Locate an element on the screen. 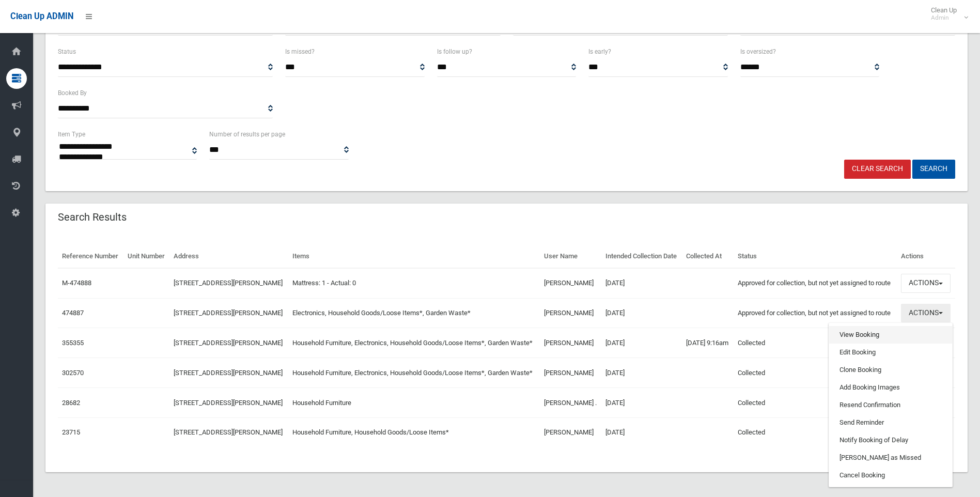 This screenshot has width=980, height=497. button: Search is located at coordinates (933, 169).